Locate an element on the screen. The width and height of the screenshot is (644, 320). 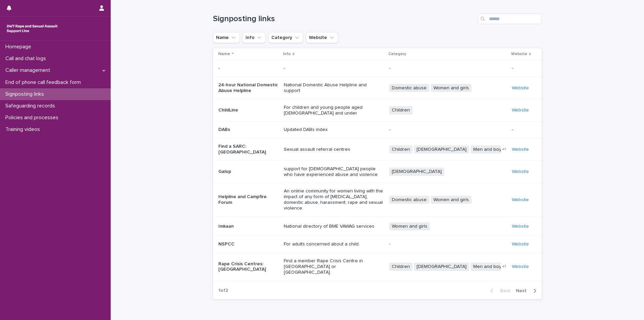
p: Galop is located at coordinates (248, 172).